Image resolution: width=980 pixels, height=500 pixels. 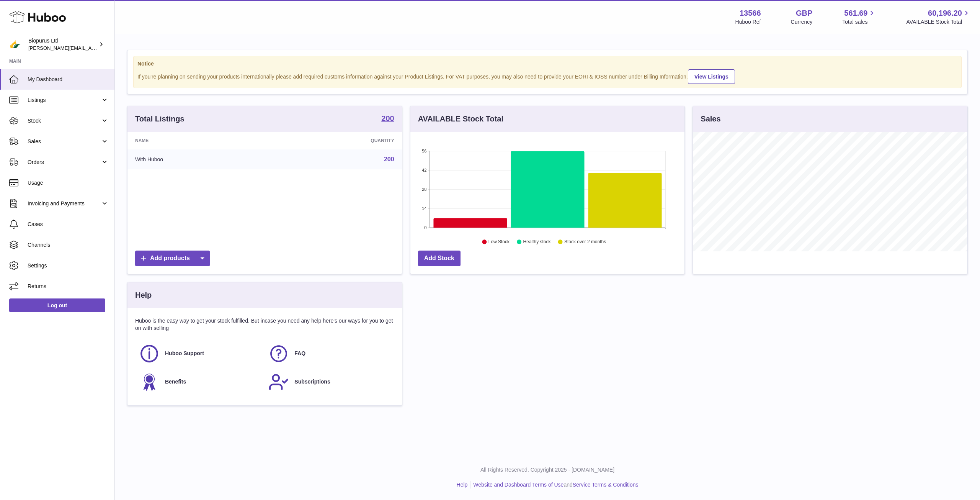 I want to click on li: and, so click(x=554, y=485).